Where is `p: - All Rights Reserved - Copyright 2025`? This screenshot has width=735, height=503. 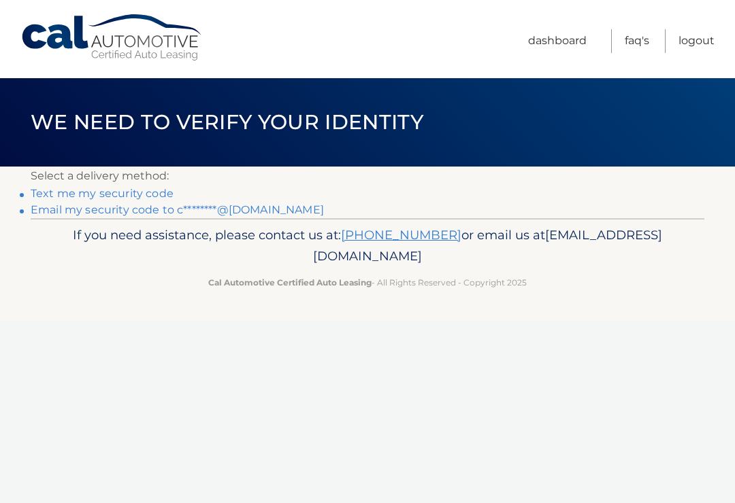 p: - All Rights Reserved - Copyright 2025 is located at coordinates (367, 282).